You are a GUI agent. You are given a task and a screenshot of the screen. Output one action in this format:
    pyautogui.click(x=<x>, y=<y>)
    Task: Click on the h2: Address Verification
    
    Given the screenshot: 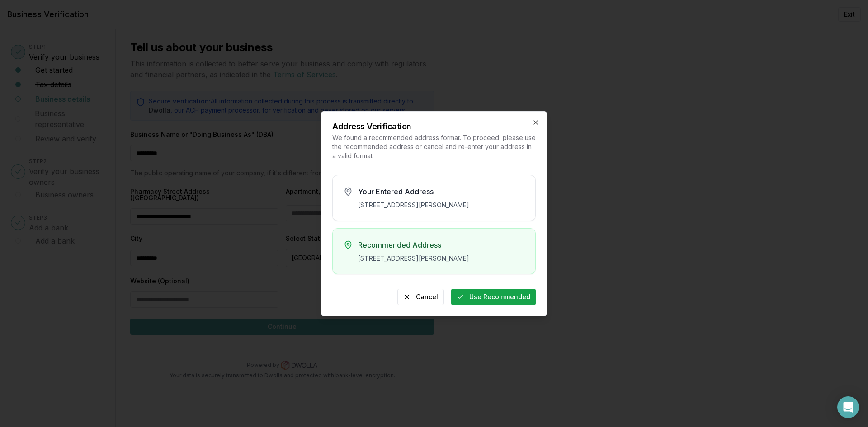 What is the action you would take?
    pyautogui.click(x=434, y=126)
    